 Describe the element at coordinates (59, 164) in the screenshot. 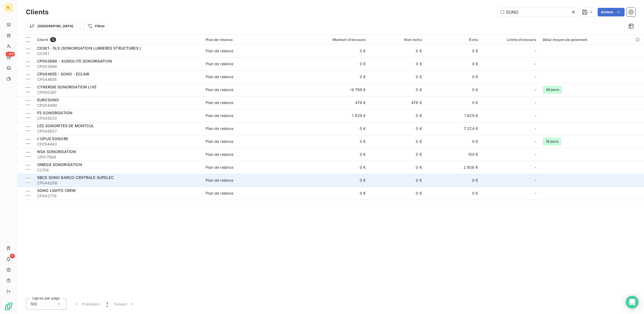

I see `span: OMEGA SONORISATION` at that location.